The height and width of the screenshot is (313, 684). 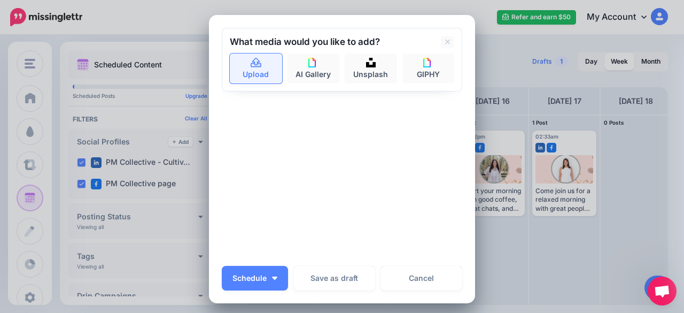 What do you see at coordinates (314, 68) in the screenshot?
I see `a: AI Gallery` at bounding box center [314, 68].